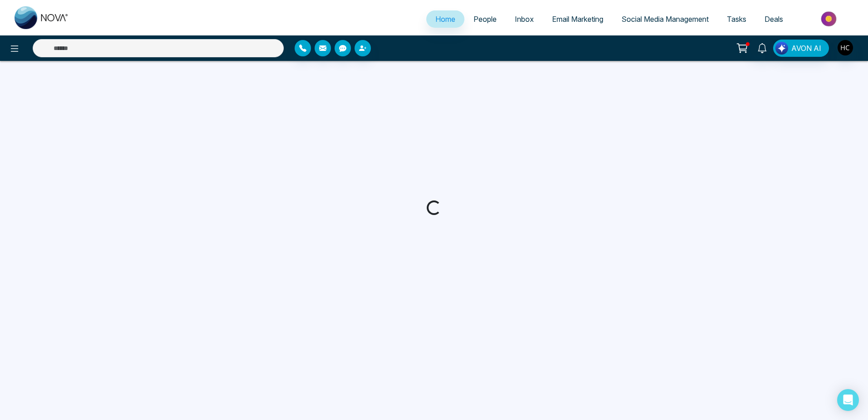 Image resolution: width=868 pixels, height=420 pixels. Describe the element at coordinates (774, 19) in the screenshot. I see `a: Deals` at that location.